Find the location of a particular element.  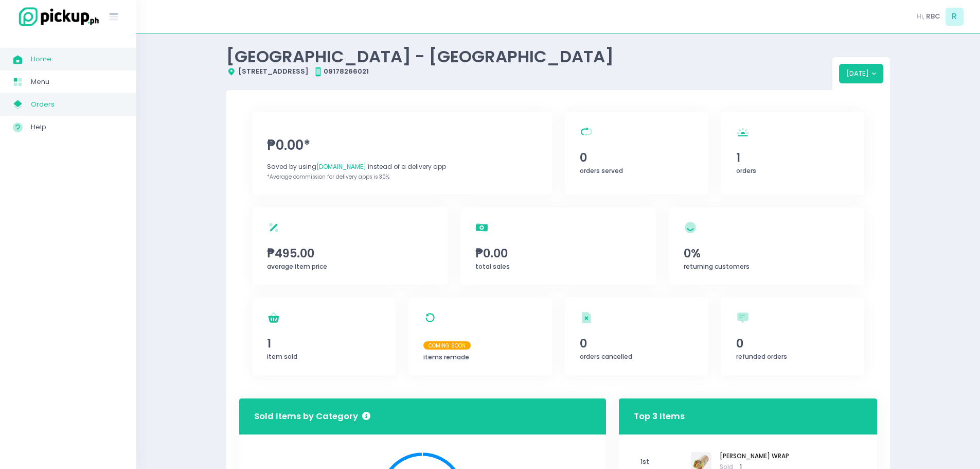

span: R is located at coordinates (955, 17).